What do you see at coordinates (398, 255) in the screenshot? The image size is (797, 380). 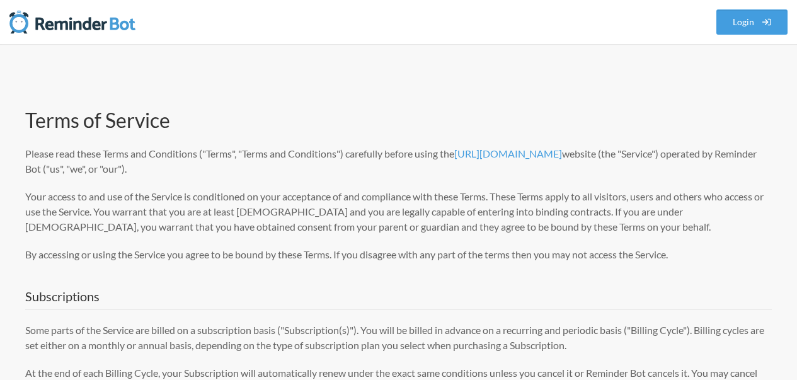 I see `p: By accessing or using the Service you agree to be bound by these Terms. If you disagree with any ...` at bounding box center [398, 255].